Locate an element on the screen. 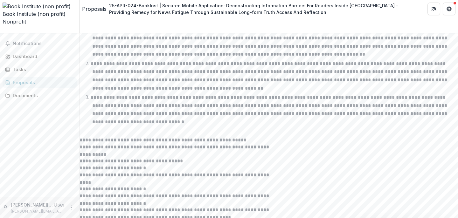 The image size is (458, 218). img: Book Institute (non profit) is located at coordinates (39, 6).